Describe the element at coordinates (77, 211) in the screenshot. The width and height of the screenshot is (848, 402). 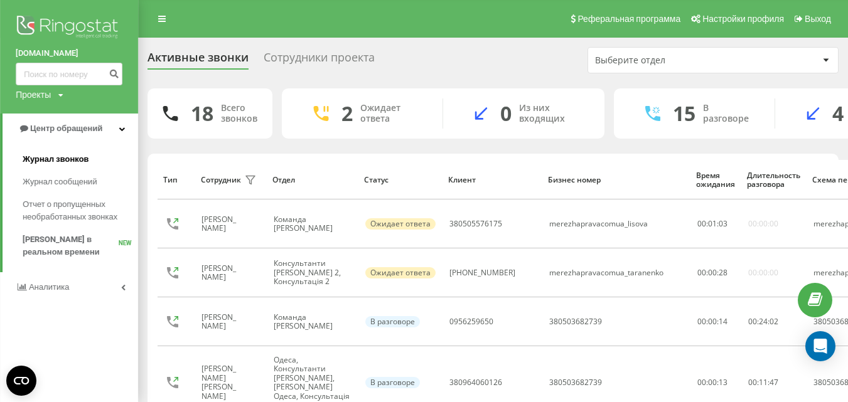
I see `span: Отчет о пропущенных необработанных звонках` at that location.